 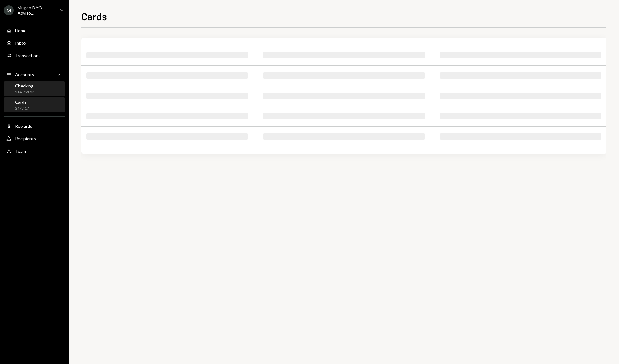 What do you see at coordinates (22, 108) in the screenshot?
I see `div: $477.17` at bounding box center [22, 108].